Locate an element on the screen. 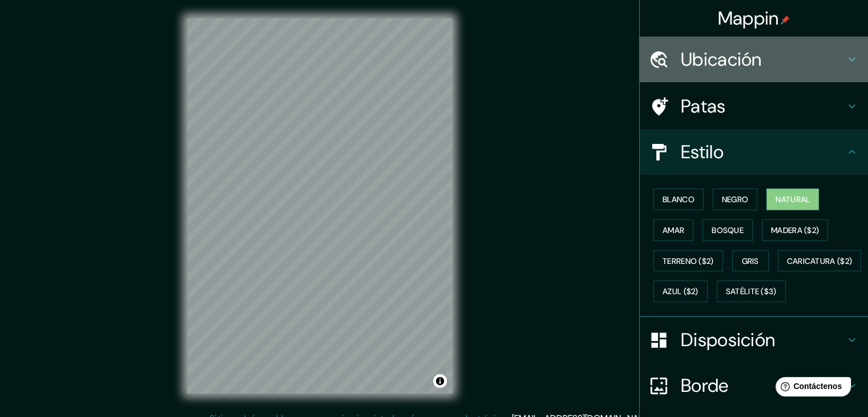 This screenshot has width=868, height=417. font: Natural is located at coordinates (792, 199).